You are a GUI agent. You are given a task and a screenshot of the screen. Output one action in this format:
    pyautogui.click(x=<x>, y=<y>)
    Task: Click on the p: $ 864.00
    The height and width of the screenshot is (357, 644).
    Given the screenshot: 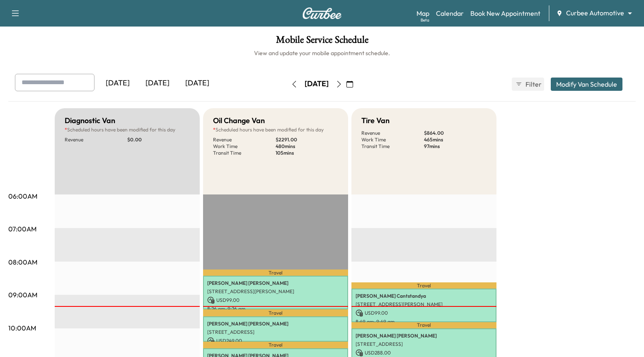 What is the action you would take?
    pyautogui.click(x=455, y=133)
    